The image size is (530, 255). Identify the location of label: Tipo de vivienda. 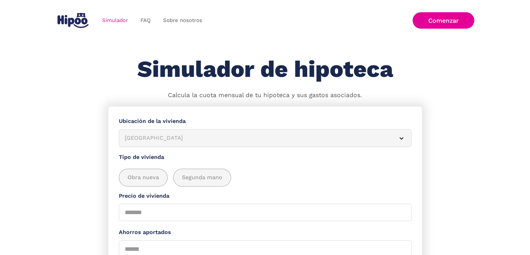
(265, 157).